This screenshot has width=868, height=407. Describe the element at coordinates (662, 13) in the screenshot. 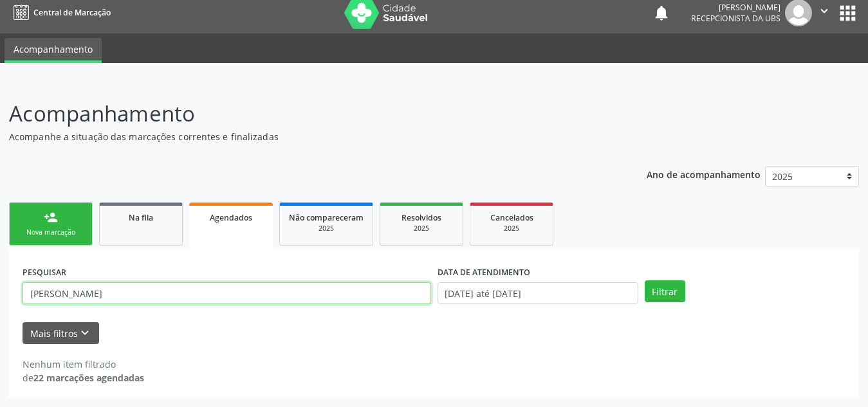

I see `button: notifications` at that location.